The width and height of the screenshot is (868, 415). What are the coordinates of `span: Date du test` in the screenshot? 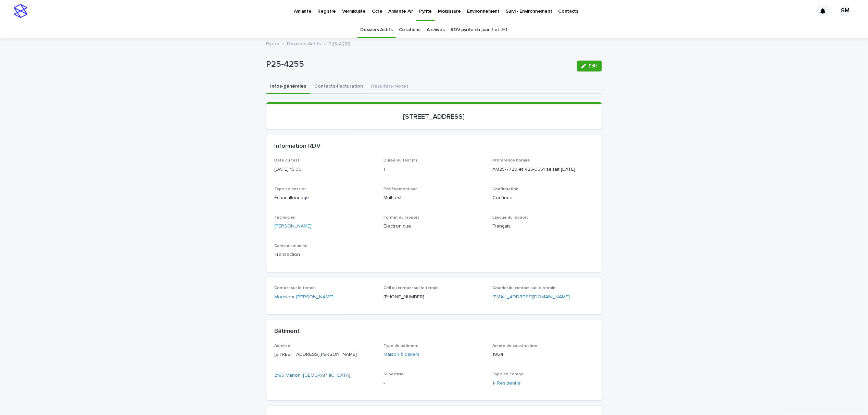 It's located at (287, 160).